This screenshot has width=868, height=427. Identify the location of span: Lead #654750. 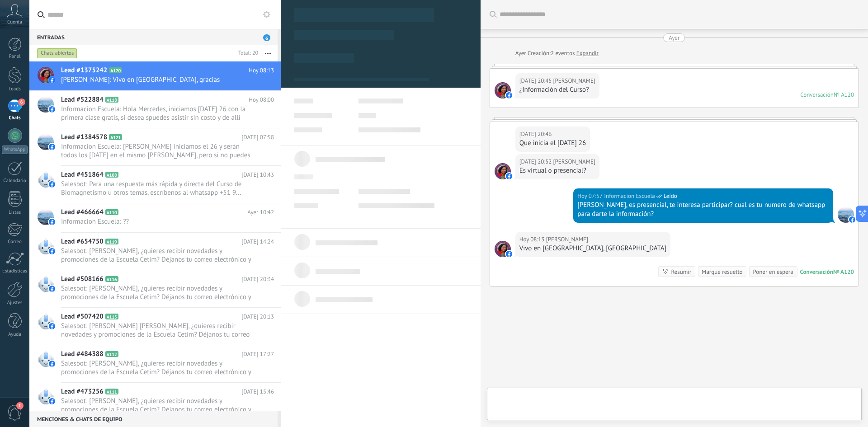
(82, 242).